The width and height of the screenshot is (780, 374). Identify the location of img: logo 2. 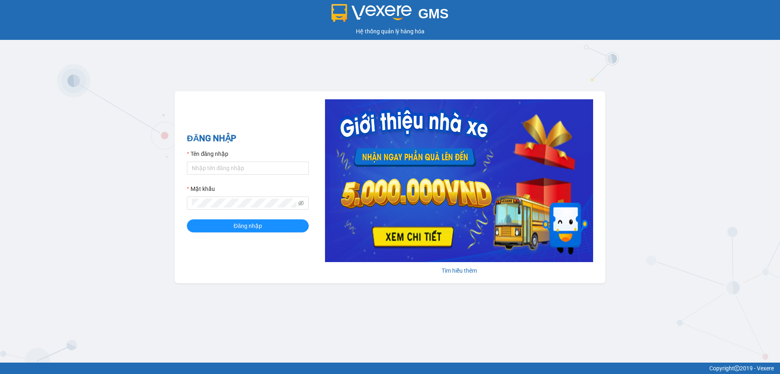
(372, 13).